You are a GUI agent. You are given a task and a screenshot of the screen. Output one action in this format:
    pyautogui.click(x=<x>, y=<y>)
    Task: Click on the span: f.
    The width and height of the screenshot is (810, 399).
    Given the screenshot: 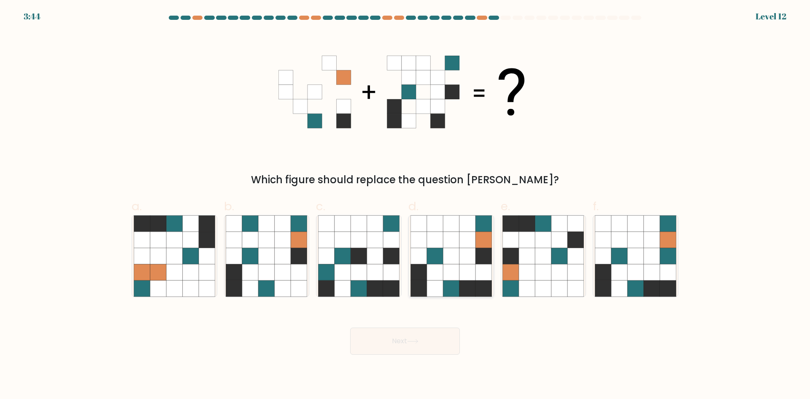 What is the action you would take?
    pyautogui.click(x=596, y=206)
    